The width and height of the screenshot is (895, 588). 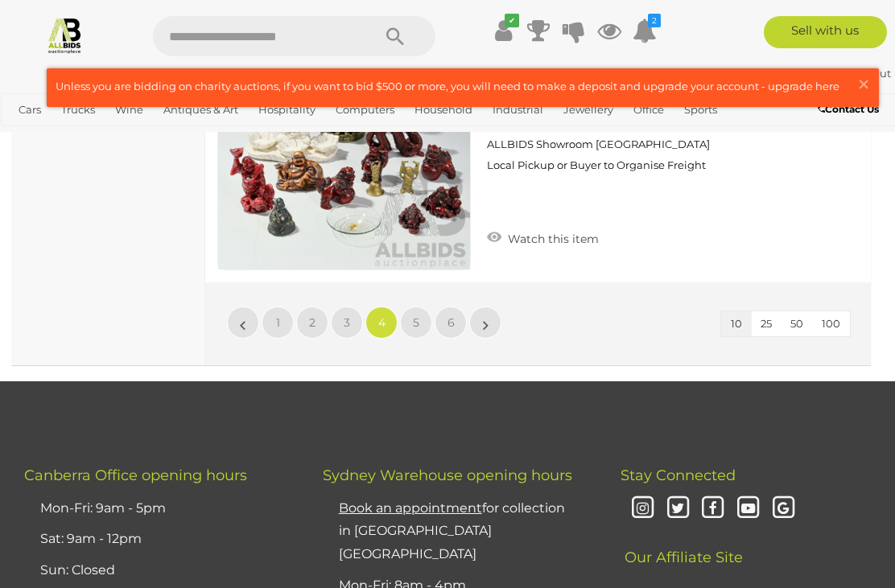 What do you see at coordinates (736, 323) in the screenshot?
I see `span: 10` at bounding box center [736, 323].